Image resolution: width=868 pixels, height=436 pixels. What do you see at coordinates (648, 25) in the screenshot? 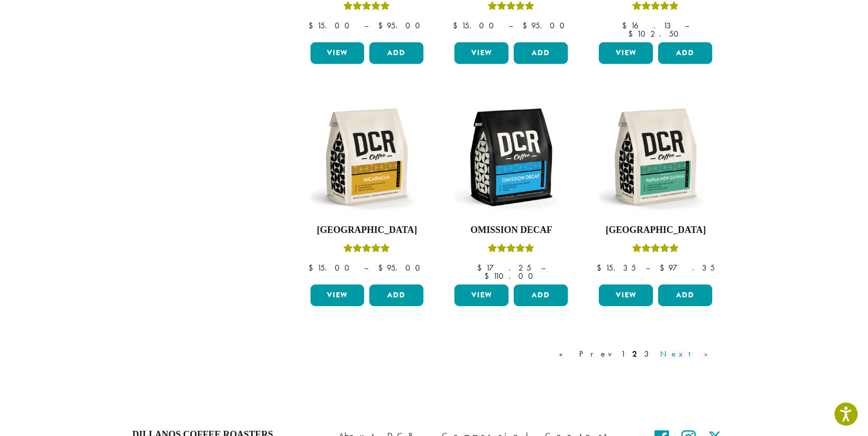
I see `bdi: 16.13` at bounding box center [648, 25].